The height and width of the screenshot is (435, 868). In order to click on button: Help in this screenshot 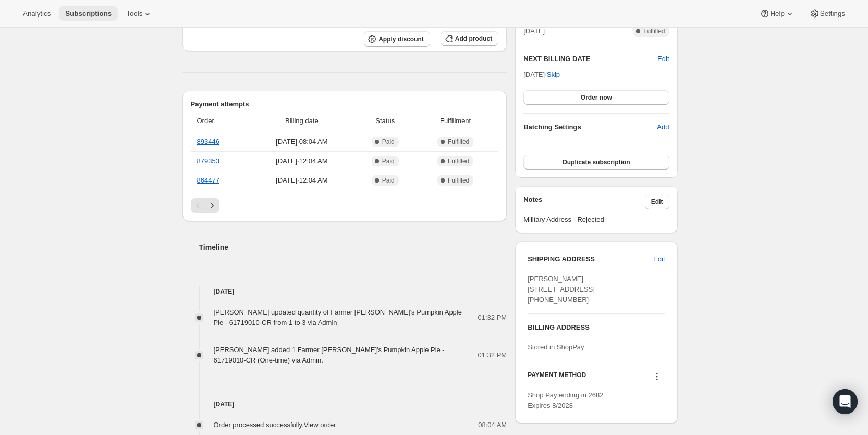, I will do `click(776, 13)`.